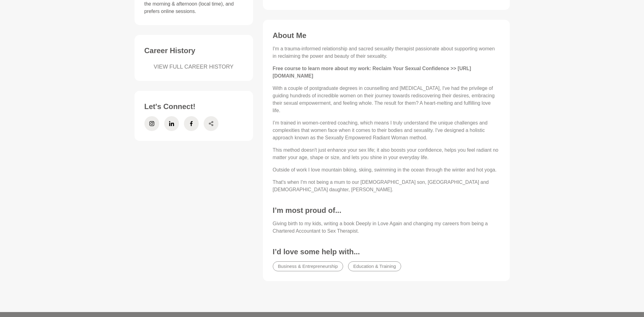 This screenshot has height=317, width=644. Describe the element at coordinates (364, 69) in the screenshot. I see `strong: Free course to learn more about my work: Reclaim Your Sexual Confidence >>` at that location.